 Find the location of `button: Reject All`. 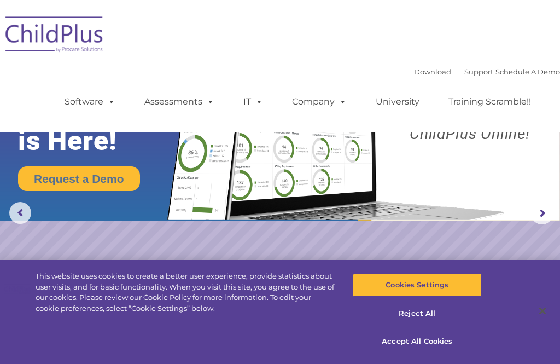

button: Reject All is located at coordinates (417, 313).